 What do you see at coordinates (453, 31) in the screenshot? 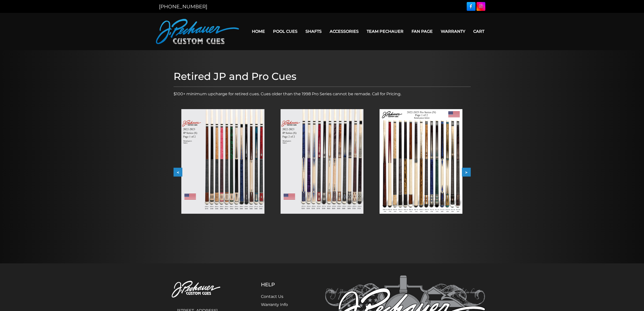
I see `a: Warranty` at bounding box center [453, 31].